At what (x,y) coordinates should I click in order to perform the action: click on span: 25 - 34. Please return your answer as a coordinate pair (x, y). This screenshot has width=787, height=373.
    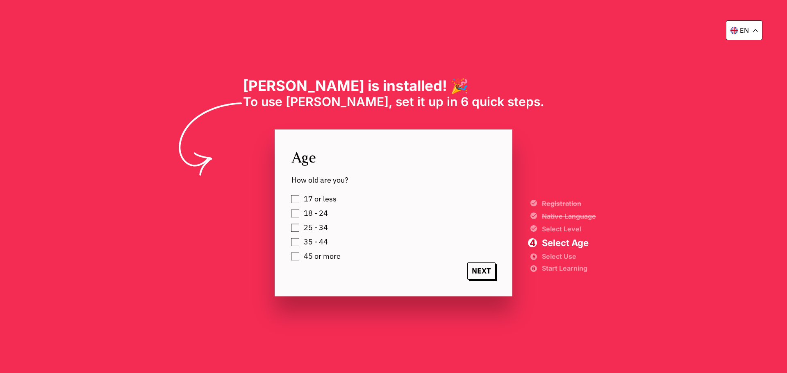
    Looking at the image, I should click on (316, 228).